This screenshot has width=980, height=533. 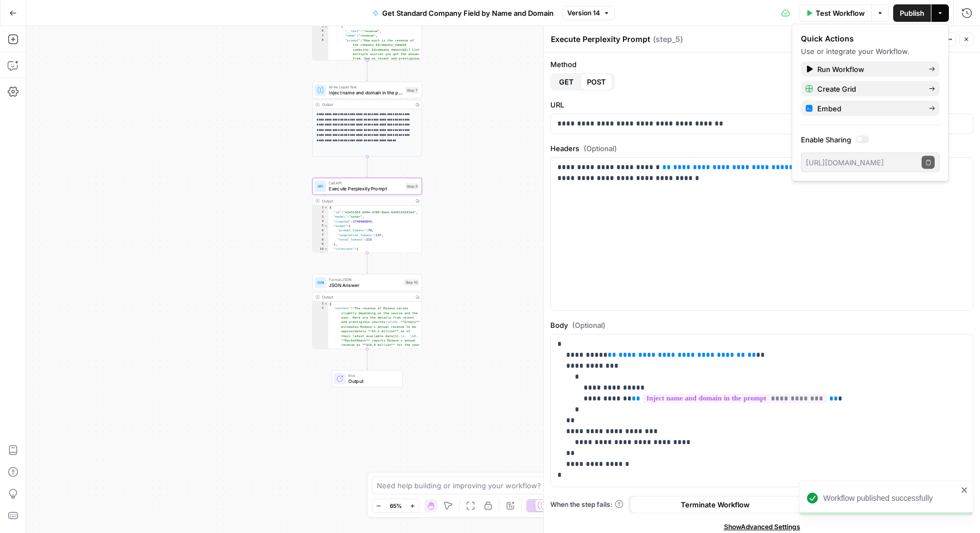 I want to click on div: 10, so click(x=321, y=249).